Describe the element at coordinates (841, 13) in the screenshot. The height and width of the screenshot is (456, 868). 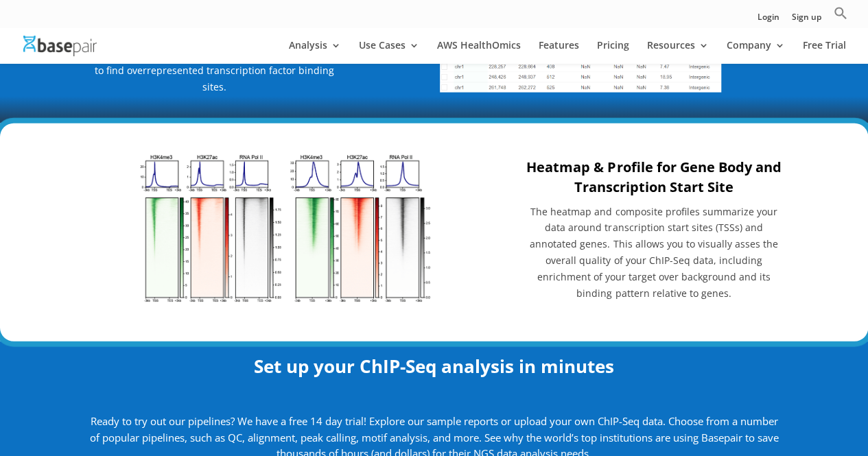
I see `svg: Search` at that location.